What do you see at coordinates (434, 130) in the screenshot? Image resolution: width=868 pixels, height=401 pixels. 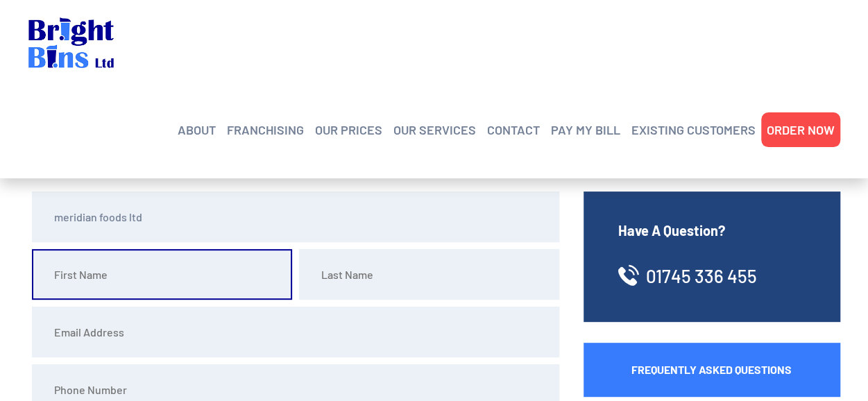 I see `a: OUR SERVICES` at bounding box center [434, 130].